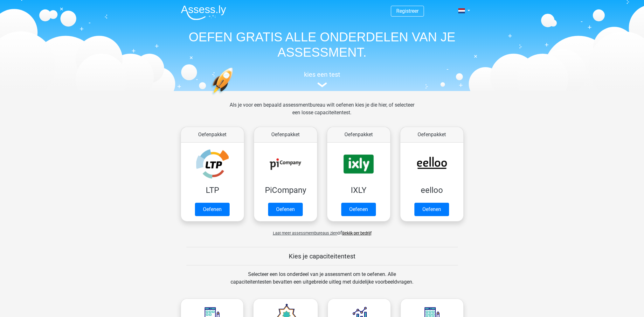 The height and width of the screenshot is (317, 644). Describe the element at coordinates (357, 233) in the screenshot. I see `a: Bekijk per bedrijf` at that location.